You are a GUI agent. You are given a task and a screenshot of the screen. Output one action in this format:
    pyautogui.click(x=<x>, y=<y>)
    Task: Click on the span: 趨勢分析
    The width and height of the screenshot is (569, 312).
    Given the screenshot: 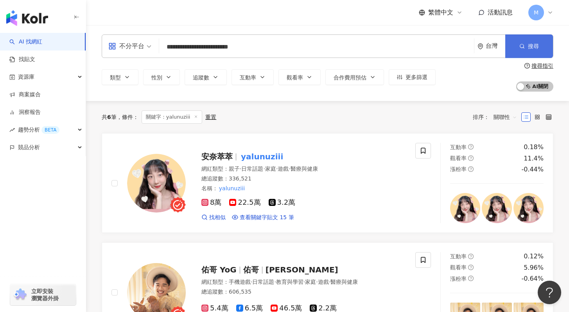 What is the action you would take?
    pyautogui.click(x=39, y=129)
    